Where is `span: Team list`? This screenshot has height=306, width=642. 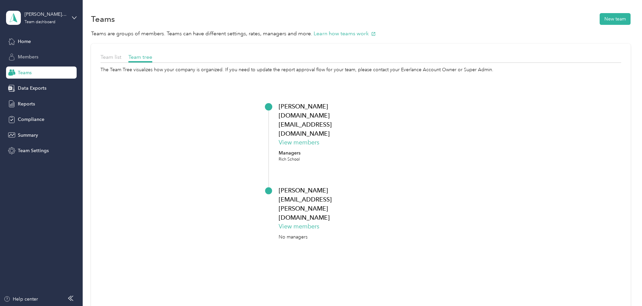
span: Team list is located at coordinates (111, 57).